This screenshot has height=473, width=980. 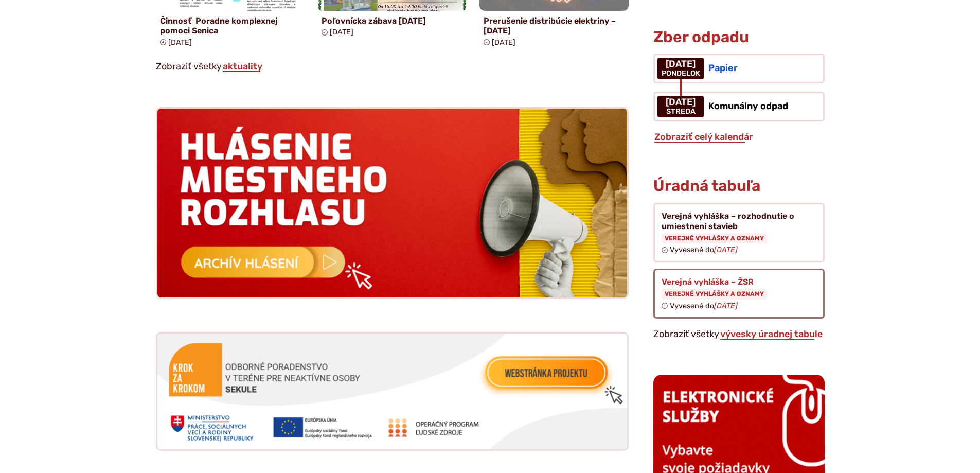 I want to click on span: streda, so click(x=680, y=111).